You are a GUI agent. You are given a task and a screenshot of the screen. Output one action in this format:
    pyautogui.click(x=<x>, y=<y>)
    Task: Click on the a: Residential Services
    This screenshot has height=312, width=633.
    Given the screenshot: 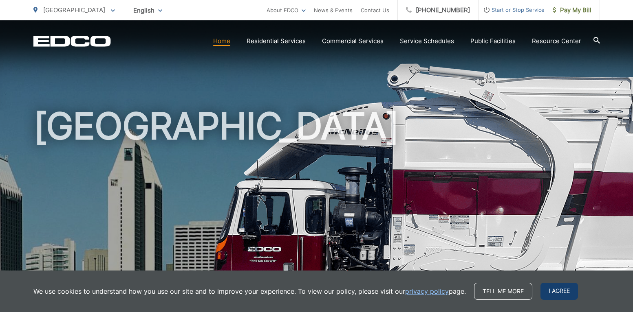 What is the action you would take?
    pyautogui.click(x=276, y=41)
    